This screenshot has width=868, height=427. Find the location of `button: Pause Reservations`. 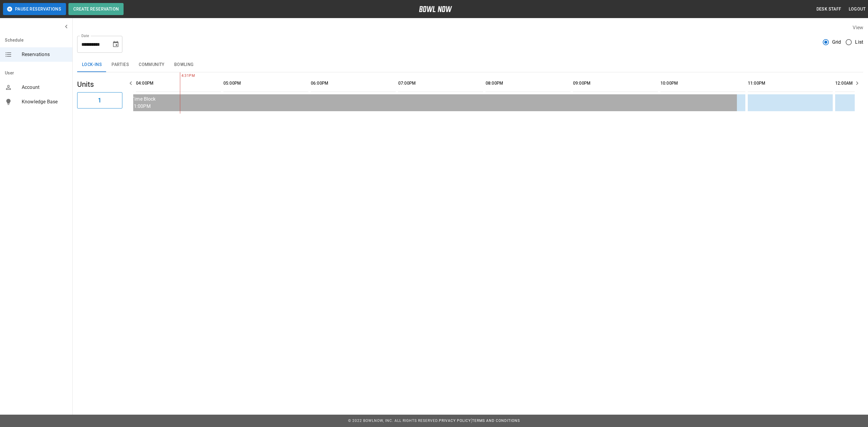

button: Pause Reservations is located at coordinates (34, 9).